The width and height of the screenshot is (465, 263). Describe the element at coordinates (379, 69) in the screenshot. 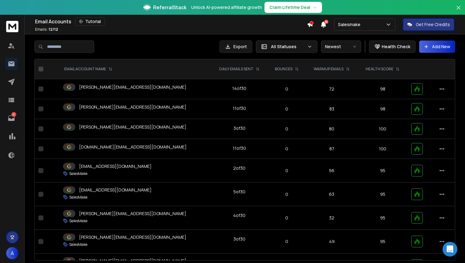

I see `p: HEALTH SCORE` at that location.